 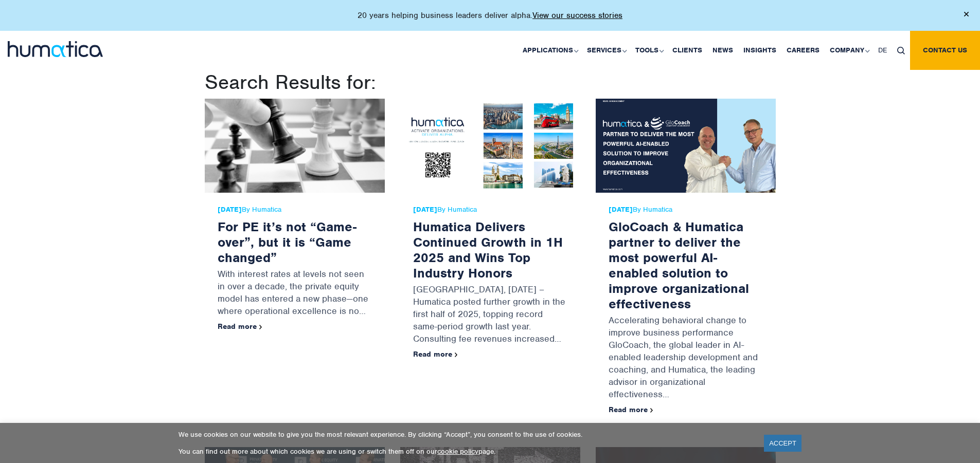 What do you see at coordinates (295, 146) in the screenshot?
I see `img: For PE it’s not “Game-over”, but it is “Game changed”` at bounding box center [295, 146].